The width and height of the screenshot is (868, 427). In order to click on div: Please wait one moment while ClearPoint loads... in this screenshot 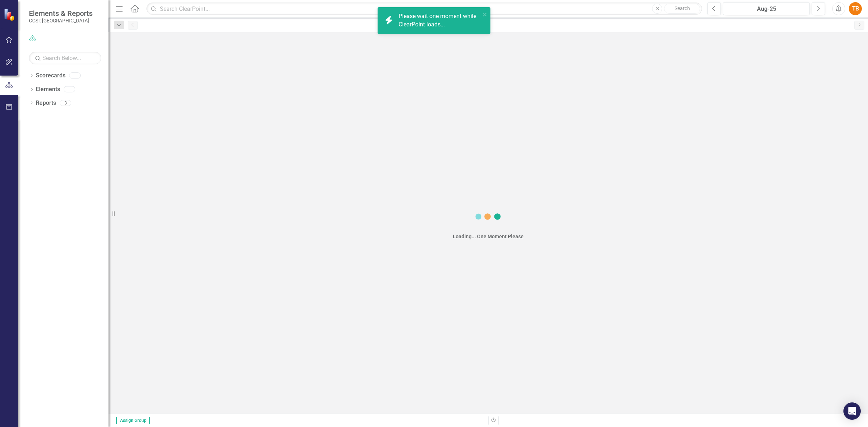, I will do `click(439, 21)`.